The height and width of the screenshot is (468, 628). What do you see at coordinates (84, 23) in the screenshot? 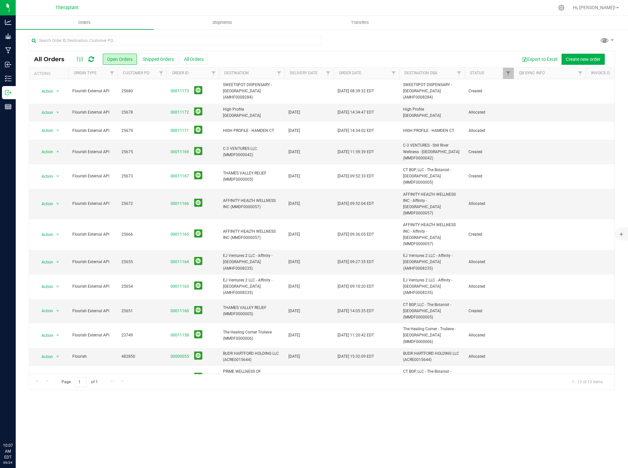
I see `a: Orders` at bounding box center [84, 23].